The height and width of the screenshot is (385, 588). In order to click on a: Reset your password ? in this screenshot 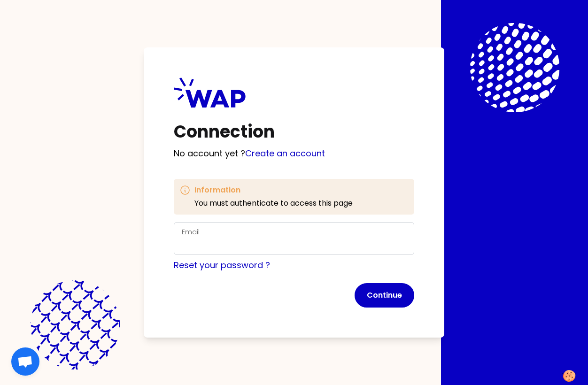, I will do `click(222, 265)`.